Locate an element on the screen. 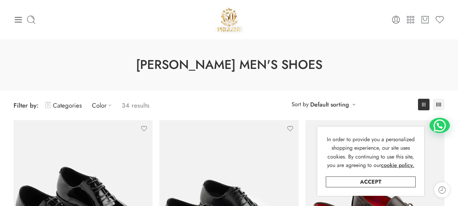 Image resolution: width=458 pixels, height=206 pixels. a: Login / Register is located at coordinates (396, 20).